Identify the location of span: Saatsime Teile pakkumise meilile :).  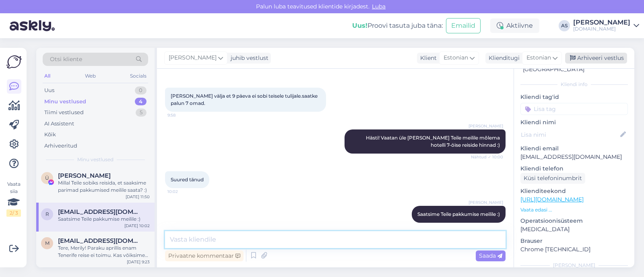
(459, 214).